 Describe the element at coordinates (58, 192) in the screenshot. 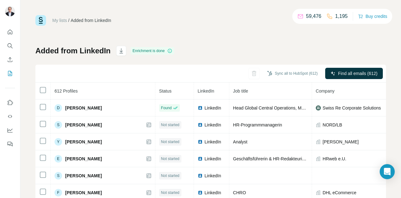

I see `div: F` at that location.